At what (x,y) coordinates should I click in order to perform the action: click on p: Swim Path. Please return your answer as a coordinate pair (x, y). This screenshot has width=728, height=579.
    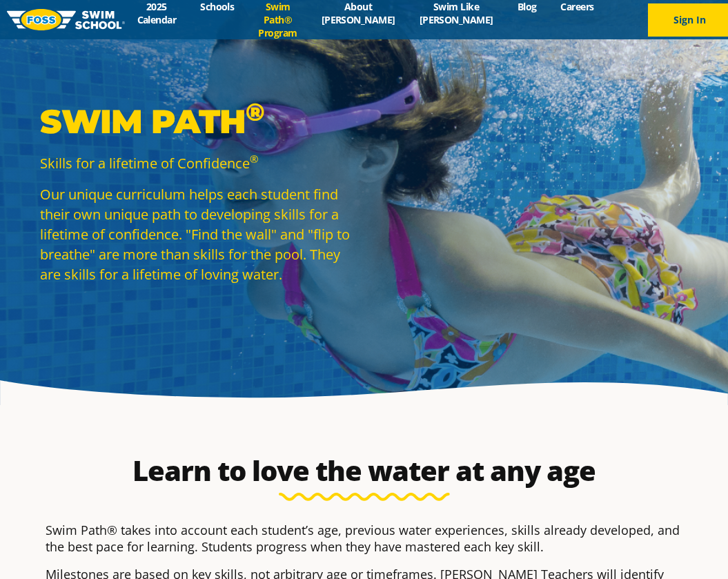
    Looking at the image, I should click on (199, 121).